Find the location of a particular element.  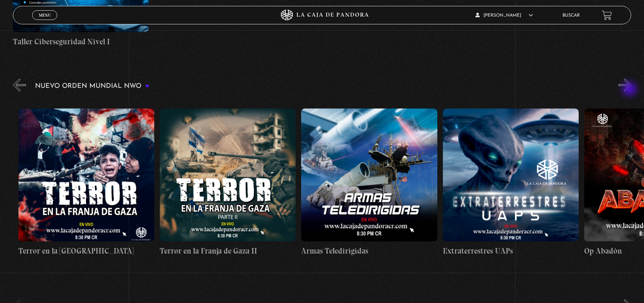

h4: Terror en la Franja de Gaza II is located at coordinates (228, 251).